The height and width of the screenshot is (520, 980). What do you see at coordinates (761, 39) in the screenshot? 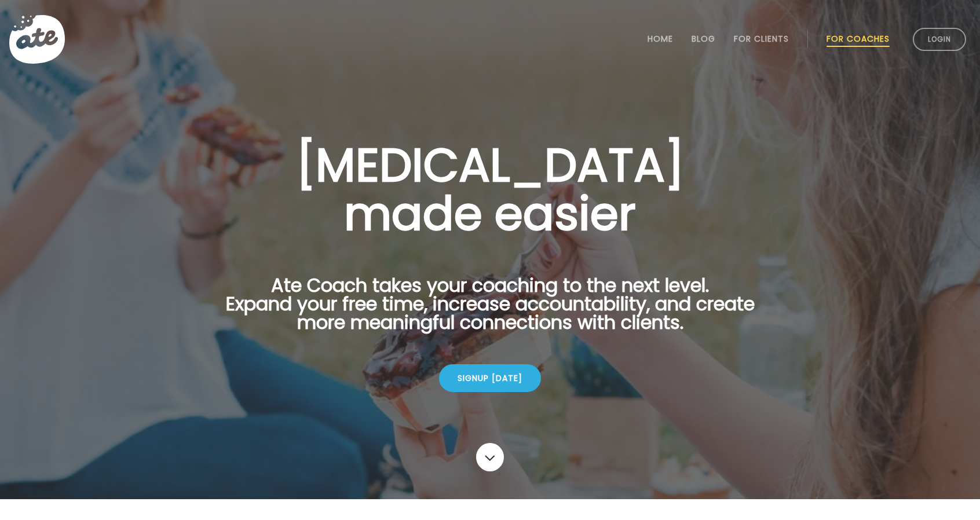
I see `a: For Clients` at bounding box center [761, 39].